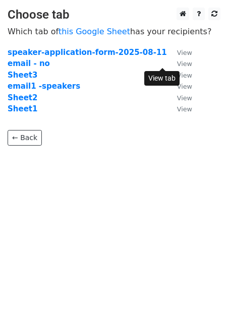 Image resolution: width=228 pixels, height=326 pixels. I want to click on strong: Sheet1, so click(22, 109).